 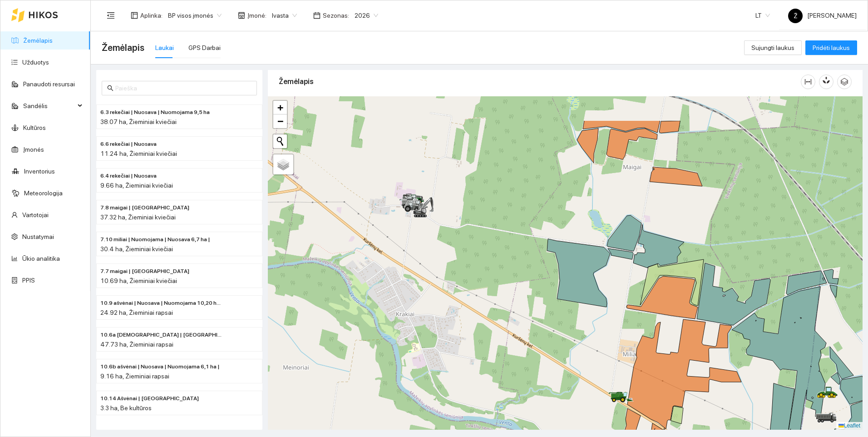 I want to click on a: Inventorius, so click(x=40, y=172).